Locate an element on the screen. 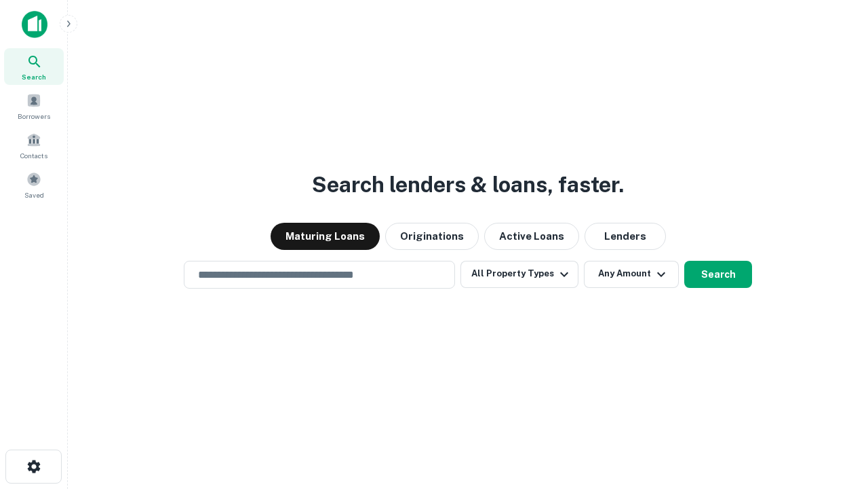 The height and width of the screenshot is (489, 868). a: Saved is located at coordinates (34, 184).